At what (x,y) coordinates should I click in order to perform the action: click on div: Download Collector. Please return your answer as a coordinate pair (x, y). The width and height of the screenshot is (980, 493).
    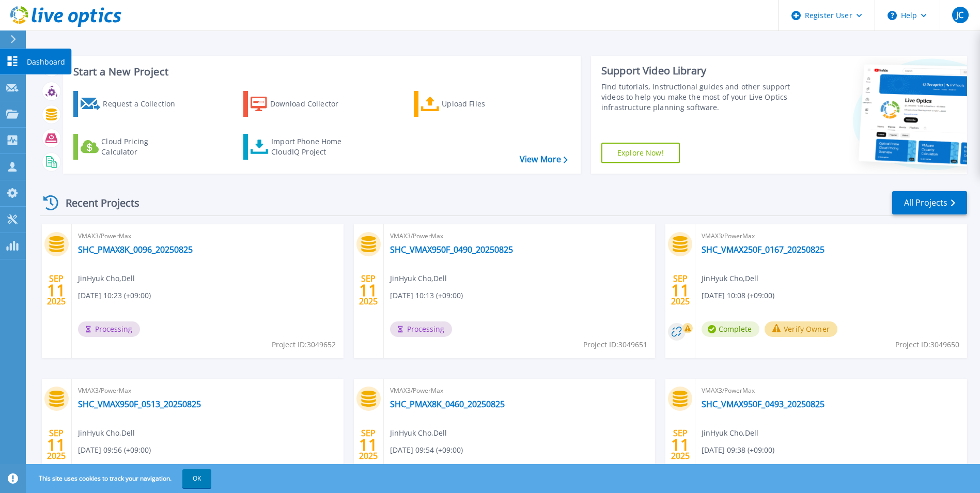
    Looking at the image, I should click on (311, 104).